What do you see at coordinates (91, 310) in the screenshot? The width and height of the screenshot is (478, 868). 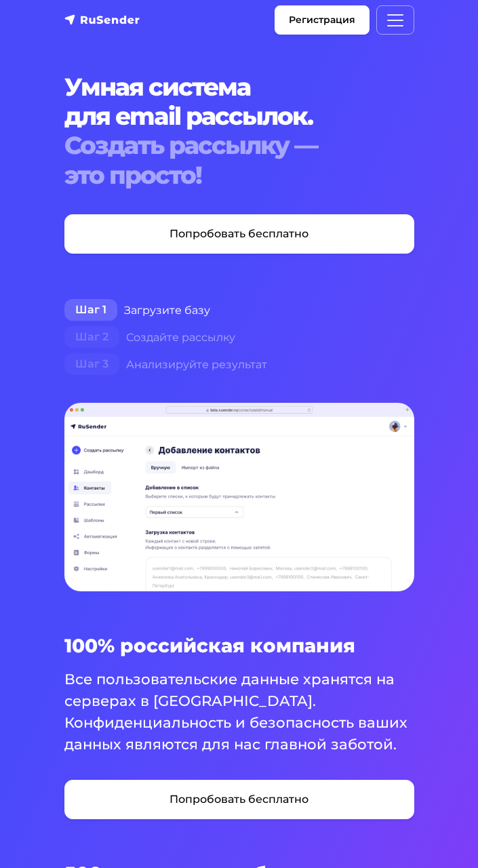 I see `span: Шаг 1` at bounding box center [91, 310].